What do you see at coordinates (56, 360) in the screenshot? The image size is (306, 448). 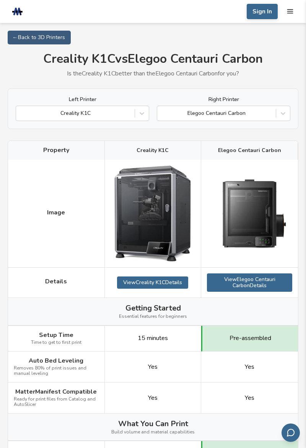 I see `span: Auto Bed Leveling` at bounding box center [56, 360].